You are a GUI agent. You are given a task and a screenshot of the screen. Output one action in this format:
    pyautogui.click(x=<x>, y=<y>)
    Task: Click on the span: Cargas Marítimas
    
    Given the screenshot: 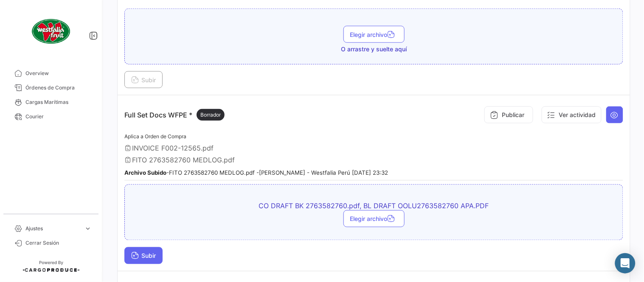 What is the action you would take?
    pyautogui.click(x=58, y=102)
    